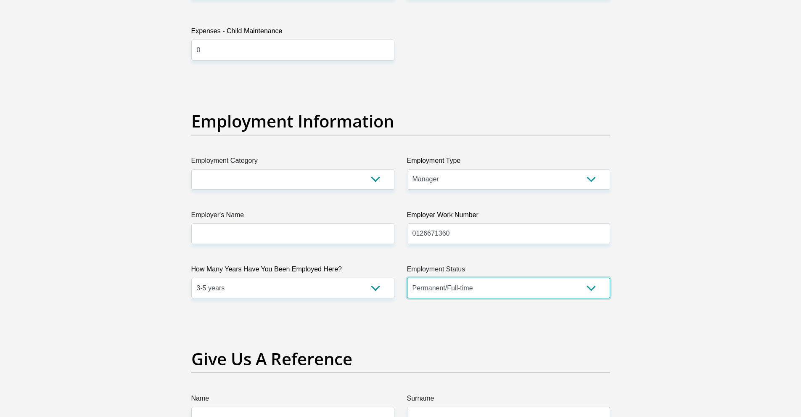 Image resolution: width=801 pixels, height=417 pixels. I want to click on input: Employer's Name, so click(293, 233).